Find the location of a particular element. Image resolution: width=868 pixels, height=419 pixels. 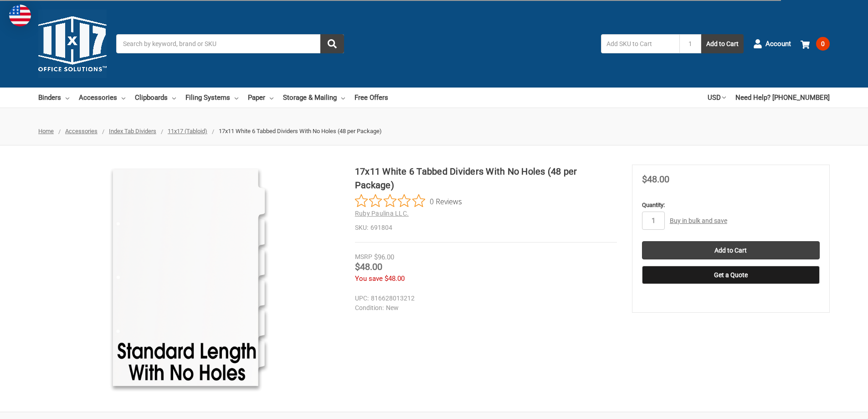

button: Get a Quote is located at coordinates (731, 275).